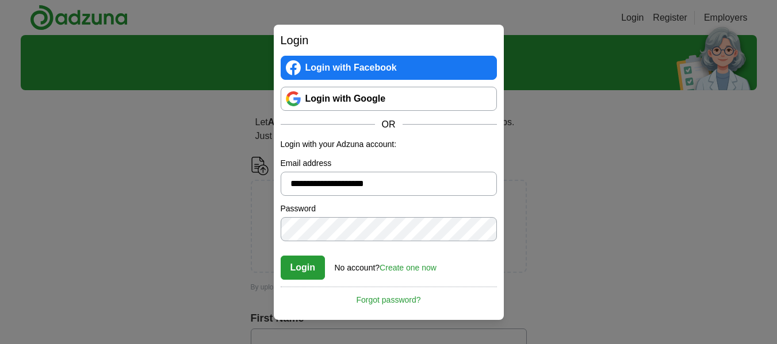 The width and height of the screenshot is (777, 344). What do you see at coordinates (385, 264) in the screenshot?
I see `div: No account?` at bounding box center [385, 264].